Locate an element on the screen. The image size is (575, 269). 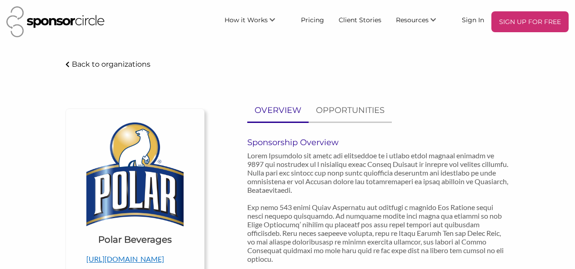
span: Resources is located at coordinates (412, 20).